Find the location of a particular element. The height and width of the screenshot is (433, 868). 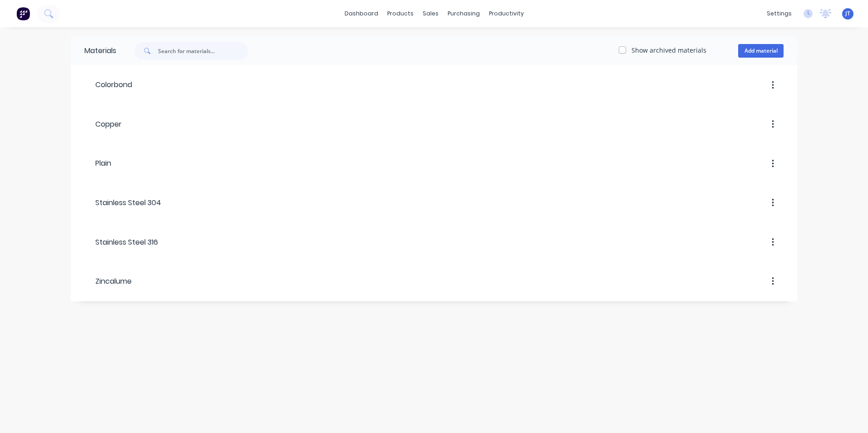

a: dashboard is located at coordinates (361, 14).